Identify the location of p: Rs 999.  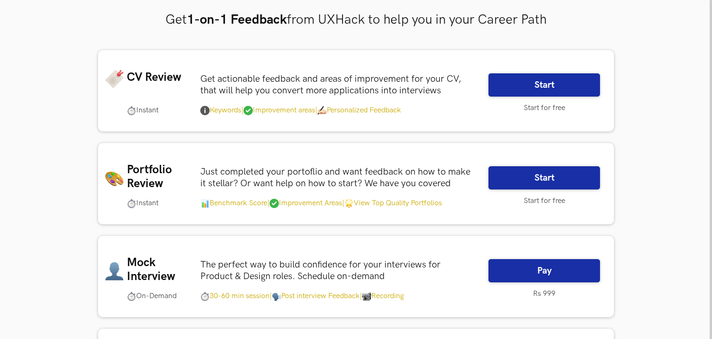
(545, 294).